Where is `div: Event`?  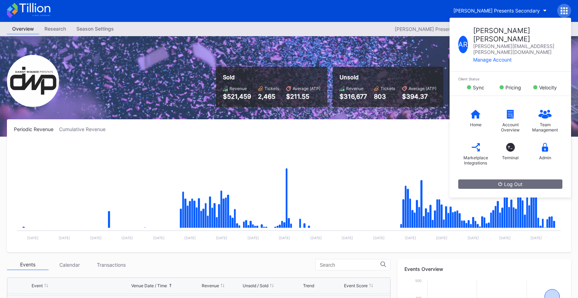 div: Event is located at coordinates (37, 285).